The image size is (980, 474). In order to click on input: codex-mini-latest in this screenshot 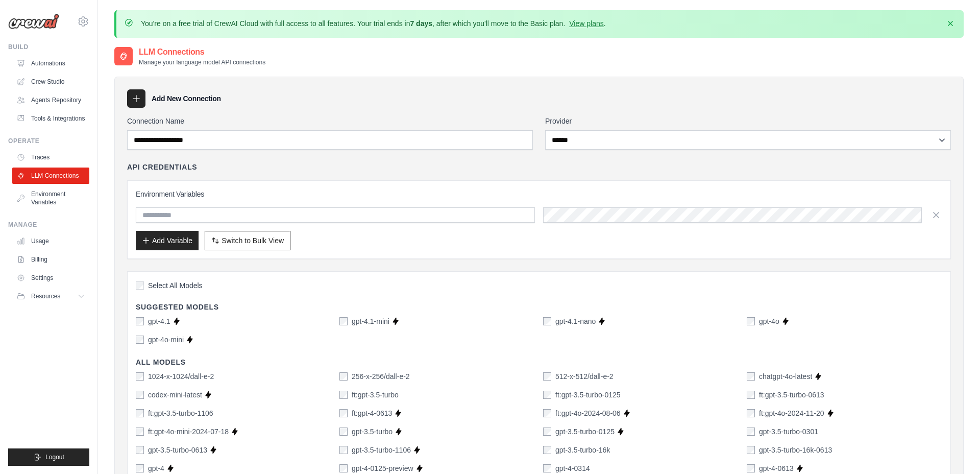, I will do `click(140, 394)`.